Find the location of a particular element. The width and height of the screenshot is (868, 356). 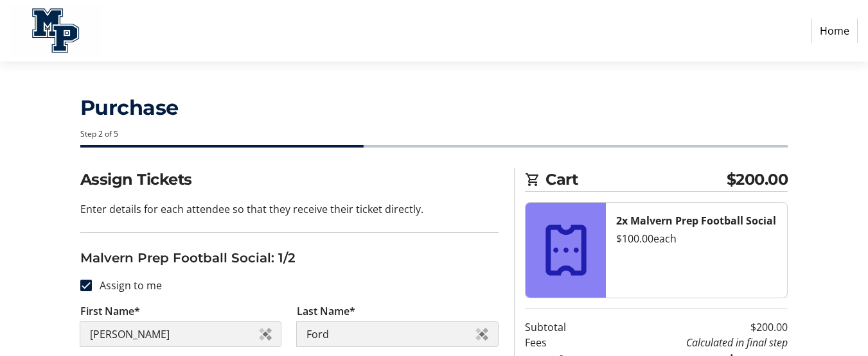

label: First Name* is located at coordinates (110, 312).